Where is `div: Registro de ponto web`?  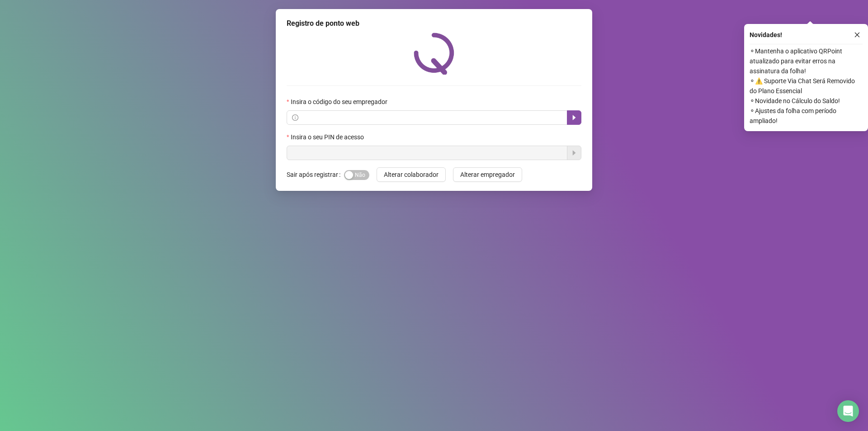 div: Registro de ponto web is located at coordinates (434, 24).